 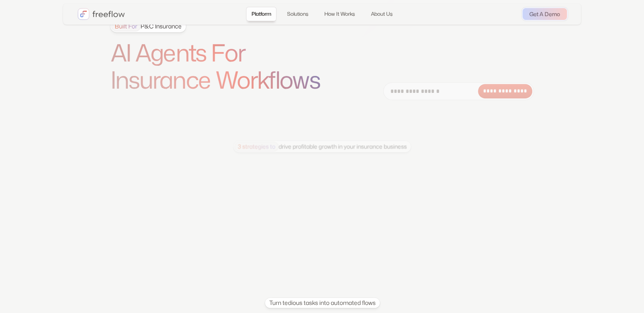 What do you see at coordinates (463, 194) in the screenshot?
I see `div: Underwriting` at bounding box center [463, 194].